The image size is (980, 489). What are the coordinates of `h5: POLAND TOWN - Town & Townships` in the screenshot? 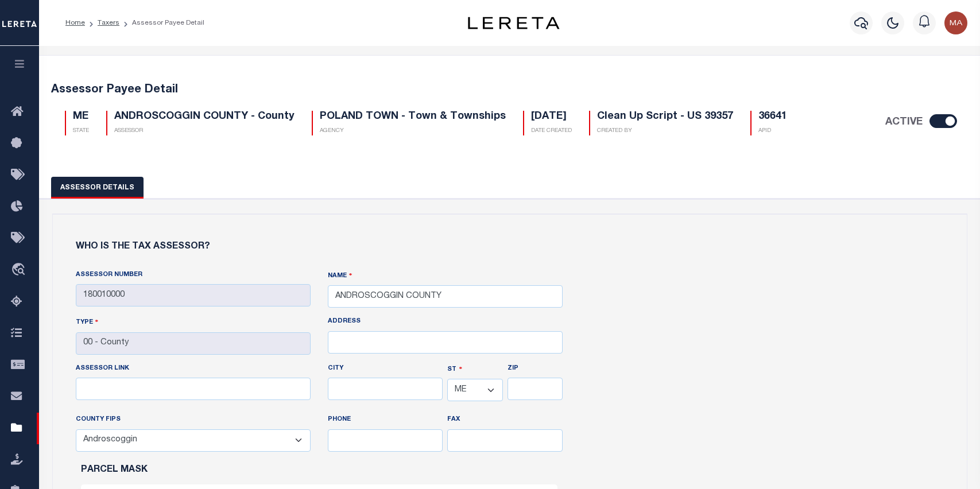 It's located at (413, 117).